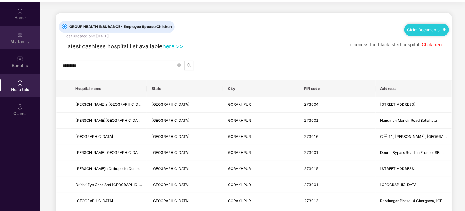 The height and width of the screenshot is (211, 465). What do you see at coordinates (337, 89) in the screenshot?
I see `th: PIN code` at bounding box center [337, 89].